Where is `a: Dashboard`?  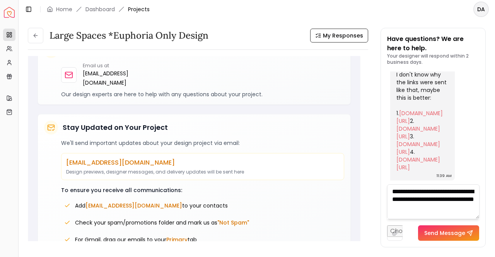
a: Dashboard is located at coordinates (100, 9).